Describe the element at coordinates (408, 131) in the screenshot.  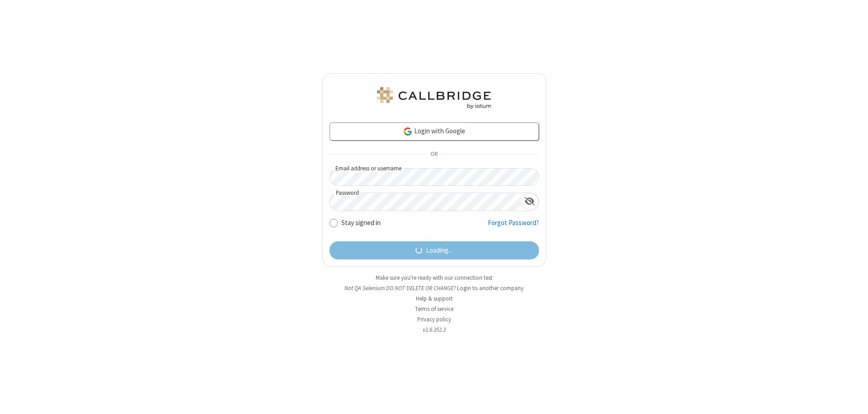
I see `img: google-icon.png` at that location.